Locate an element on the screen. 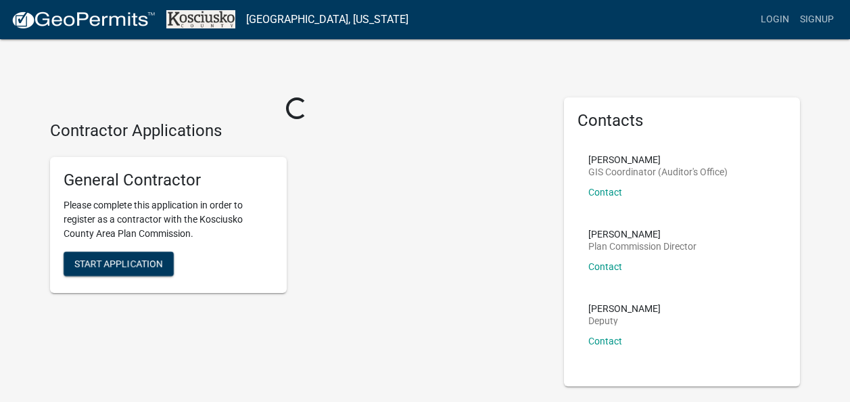  img: Kosciusko County, Indiana is located at coordinates (201, 19).